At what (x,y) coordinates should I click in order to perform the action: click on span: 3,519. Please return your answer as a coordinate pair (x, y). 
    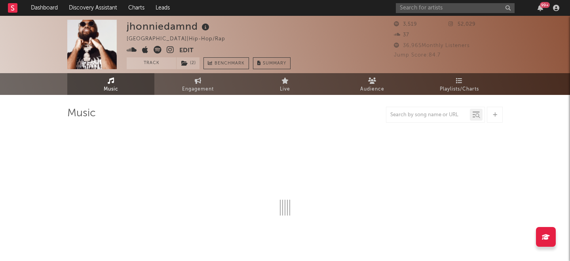
    Looking at the image, I should click on (405, 24).